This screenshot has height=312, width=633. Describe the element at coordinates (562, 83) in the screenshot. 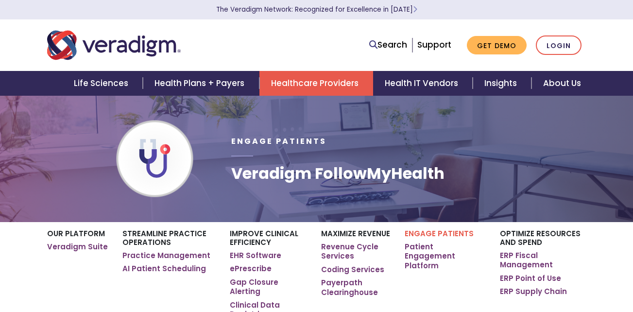

I see `a: About Us` at that location.